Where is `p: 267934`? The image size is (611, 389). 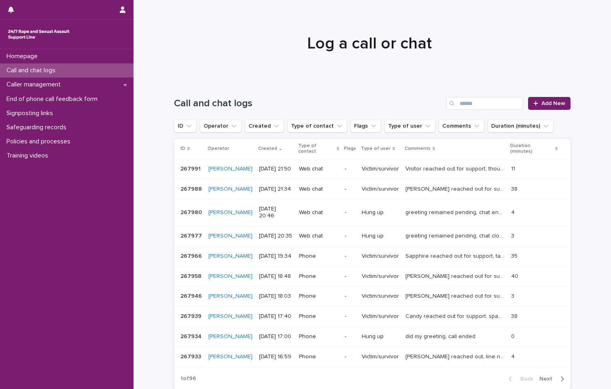 p: 267934 is located at coordinates (192, 336).